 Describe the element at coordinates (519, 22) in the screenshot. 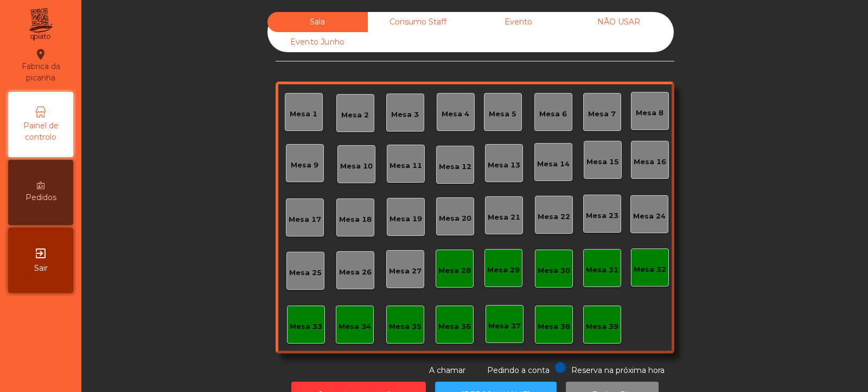

I see `div: Evento` at that location.